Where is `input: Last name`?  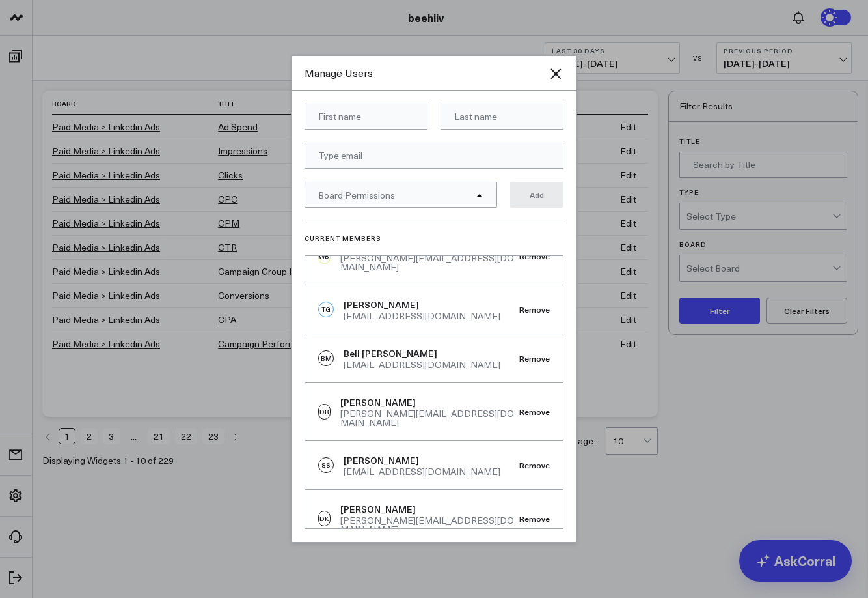
input: Last name is located at coordinates (502, 117).